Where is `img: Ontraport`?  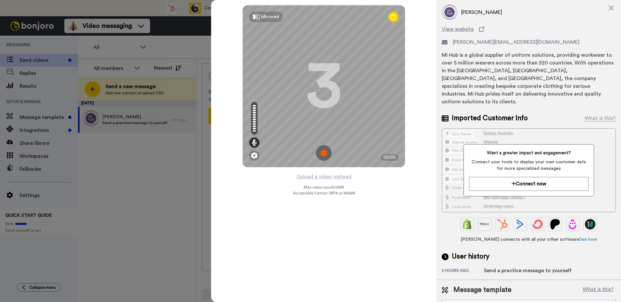 img: Ontraport is located at coordinates (485, 225).